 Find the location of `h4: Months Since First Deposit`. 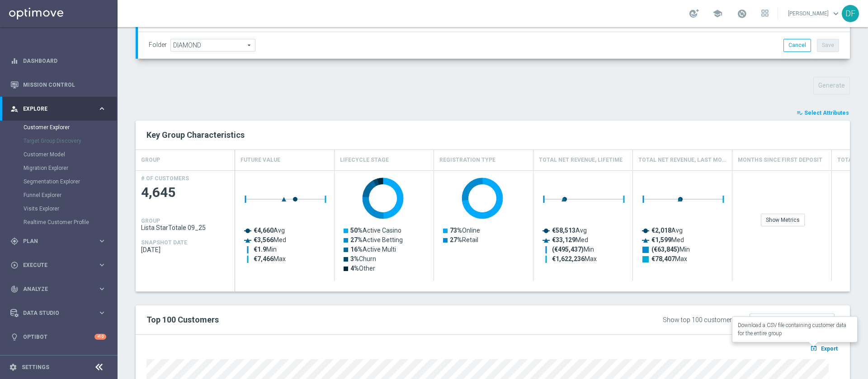

h4: Months Since First Deposit is located at coordinates (780, 160).